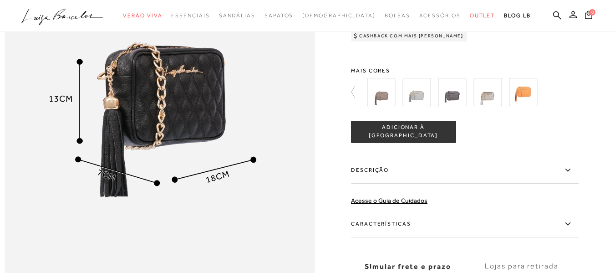  Describe the element at coordinates (465, 224) in the screenshot. I see `label: Características` at that location.